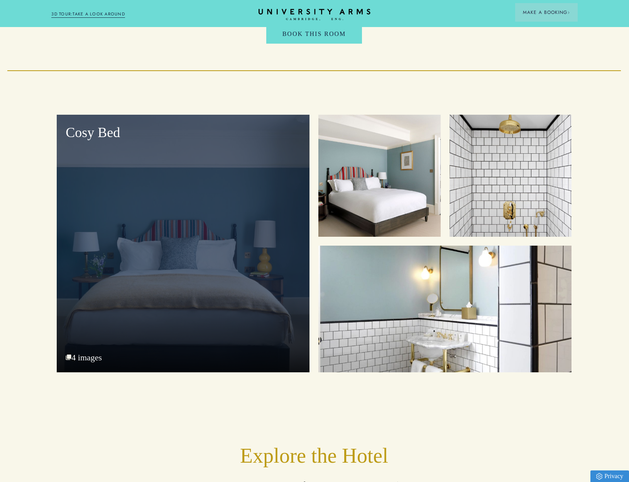 This screenshot has height=482, width=629. I want to click on p: Cosy Bed, so click(183, 133).